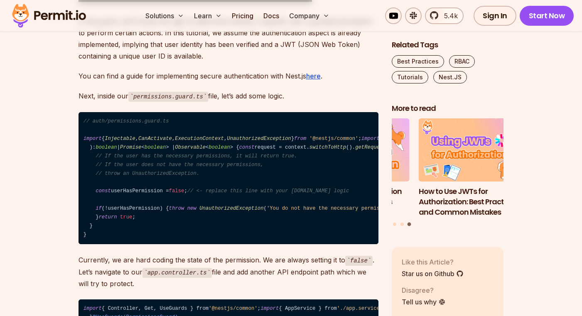  What do you see at coordinates (243, 16) in the screenshot?
I see `a: Pricing` at bounding box center [243, 16].